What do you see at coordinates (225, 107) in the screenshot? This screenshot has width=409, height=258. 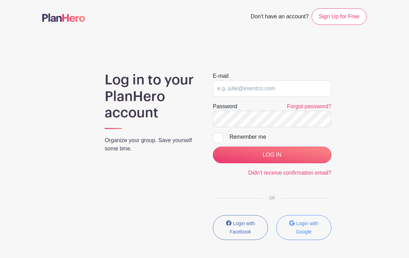 I see `label: Password` at bounding box center [225, 107].